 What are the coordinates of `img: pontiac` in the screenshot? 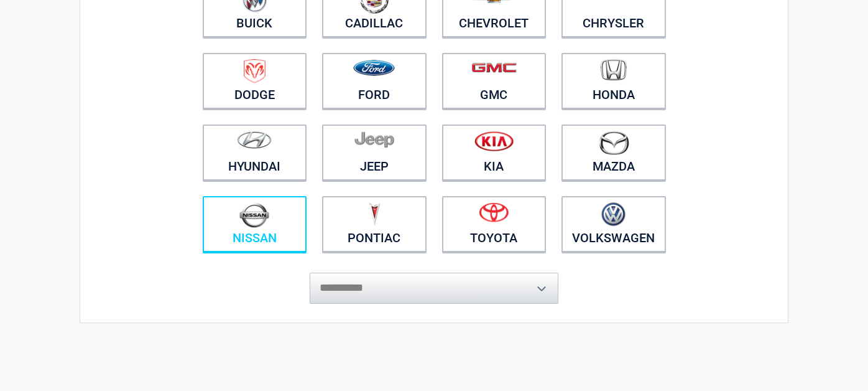 It's located at (374, 214).